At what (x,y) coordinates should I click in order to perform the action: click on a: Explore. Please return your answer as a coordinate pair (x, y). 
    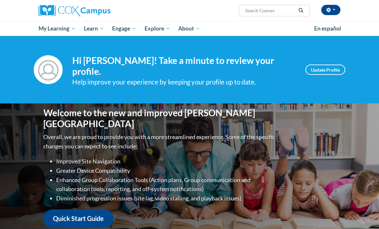
    Looking at the image, I should click on (157, 29).